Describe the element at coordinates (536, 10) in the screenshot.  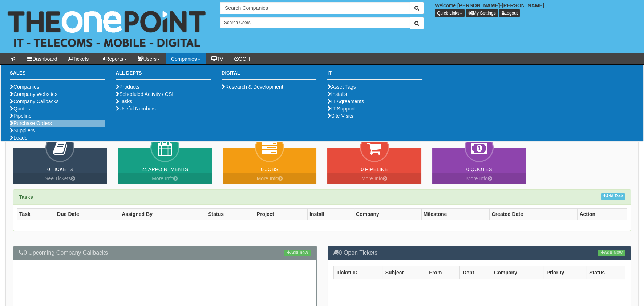
I see `div: Welcome,` at that location.